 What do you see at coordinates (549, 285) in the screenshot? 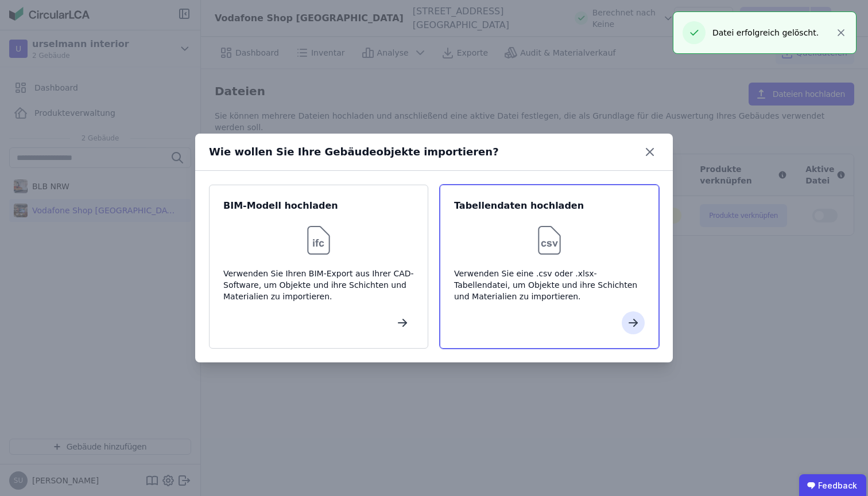
I see `div: Verwenden Sie eine .csv oder .xlsx-Tabellendatei, um Objekte und ihre Schichten und Materialien z...` at bounding box center [549, 285].